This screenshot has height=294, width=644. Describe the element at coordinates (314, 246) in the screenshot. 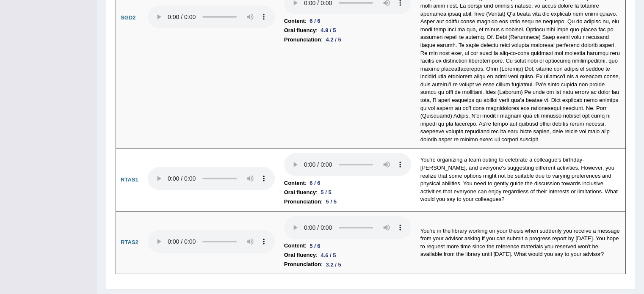

I see `div: 5 / 6` at that location.